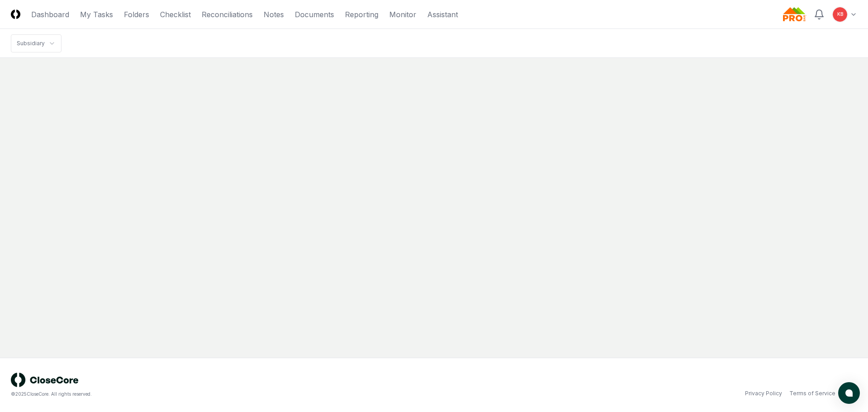  I want to click on a: Folders, so click(136, 15).